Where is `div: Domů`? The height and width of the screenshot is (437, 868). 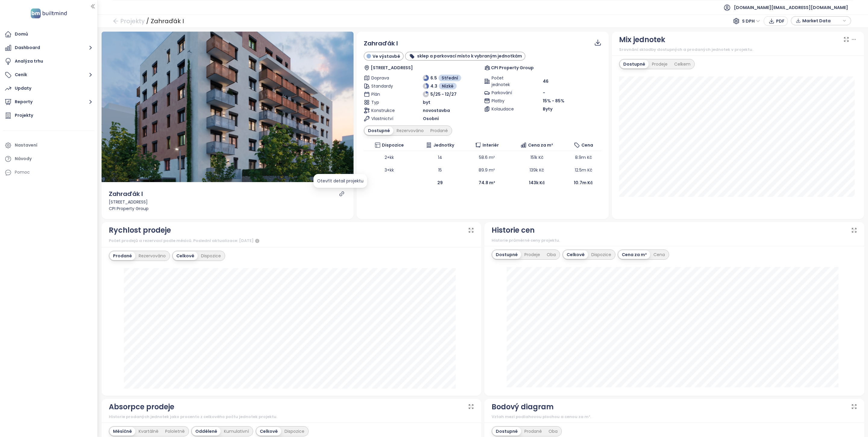 div: Domů is located at coordinates (22, 34).